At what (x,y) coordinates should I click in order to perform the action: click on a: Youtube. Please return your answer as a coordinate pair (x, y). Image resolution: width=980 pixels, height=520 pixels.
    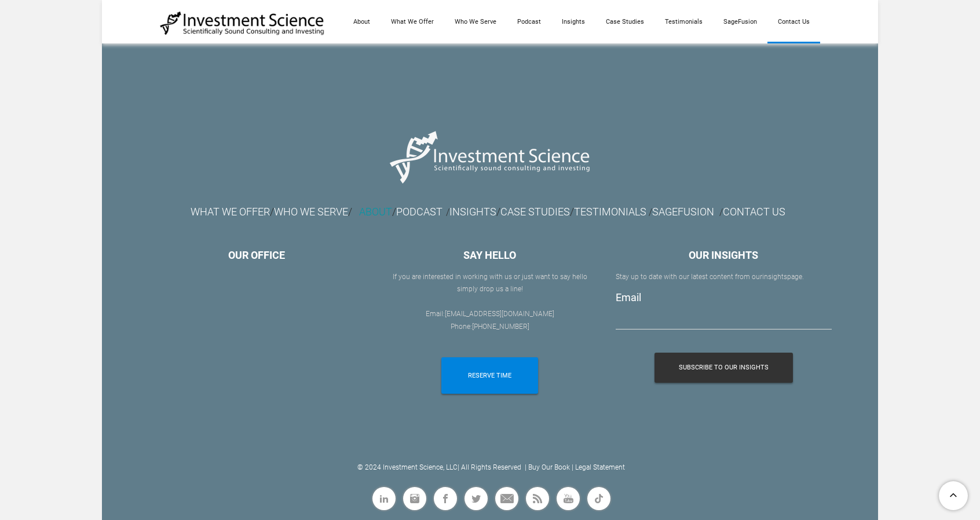
    Looking at the image, I should click on (568, 498).